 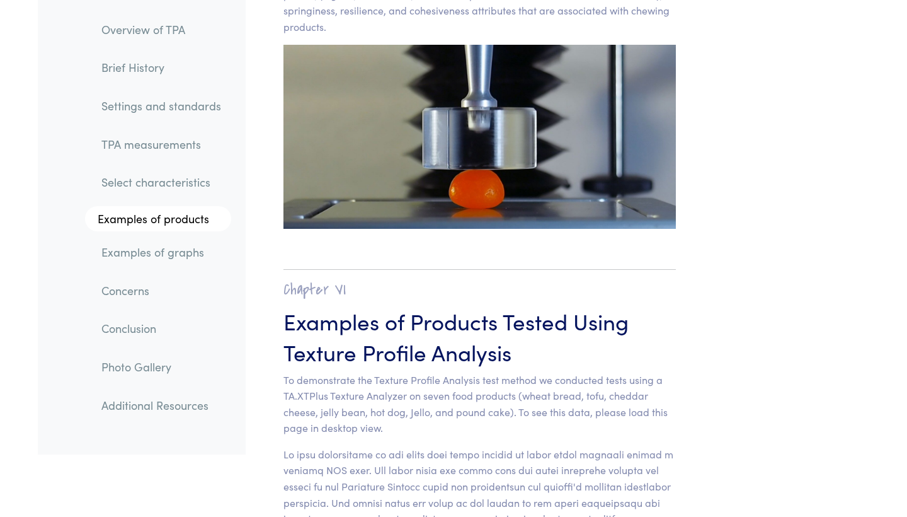 I want to click on a: Settings and standards, so click(x=161, y=106).